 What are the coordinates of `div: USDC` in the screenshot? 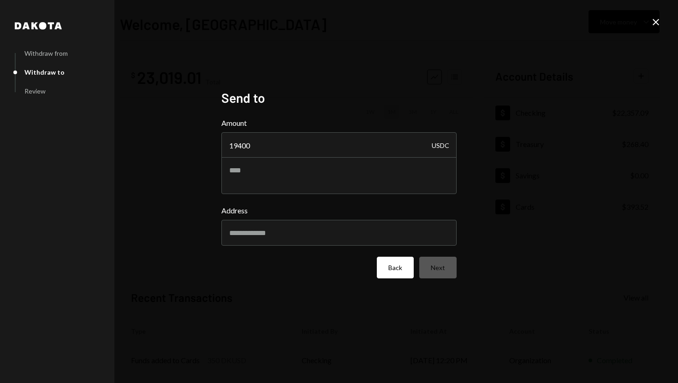 It's located at (440, 145).